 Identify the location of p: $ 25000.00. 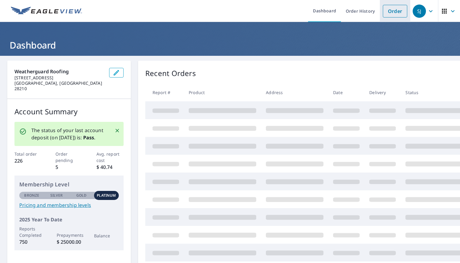
(69, 242).